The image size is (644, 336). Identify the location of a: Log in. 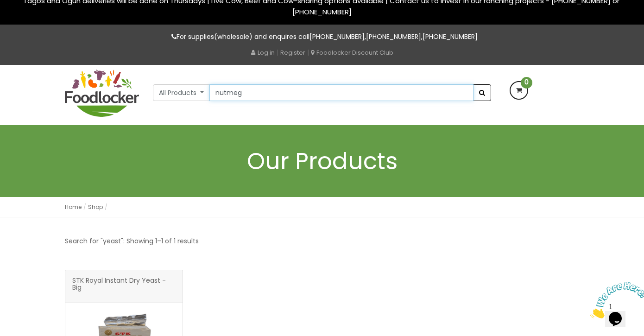
(263, 52).